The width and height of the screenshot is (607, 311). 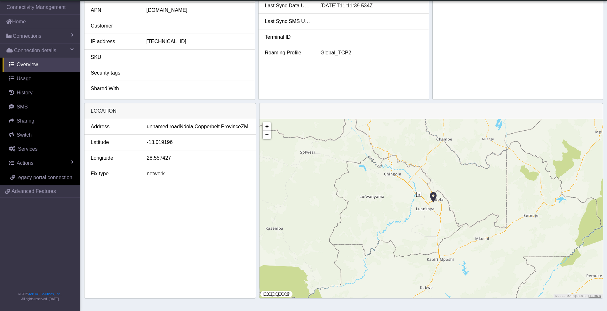 I want to click on span: Advanced Features, so click(x=34, y=191).